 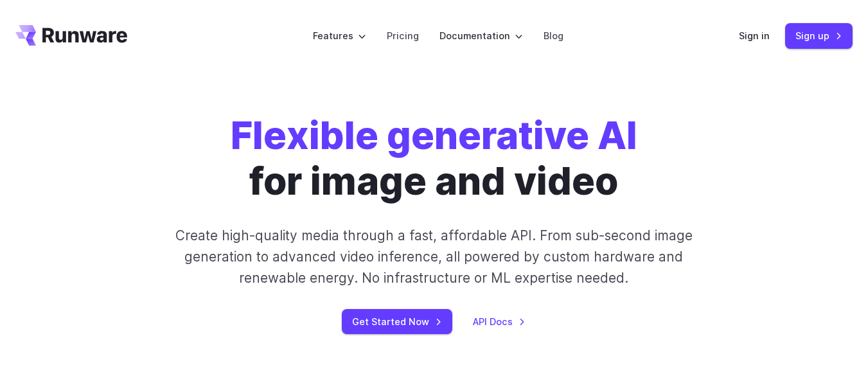 What do you see at coordinates (434, 159) in the screenshot?
I see `h1: for image and video` at bounding box center [434, 159].